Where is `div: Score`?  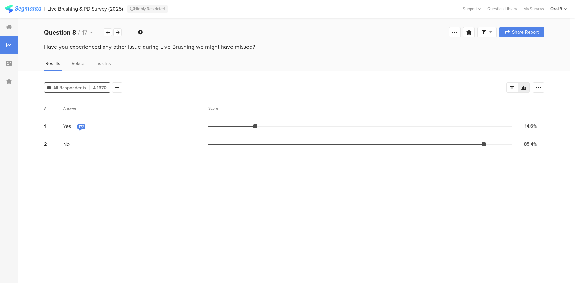 div: Score is located at coordinates (215, 108).